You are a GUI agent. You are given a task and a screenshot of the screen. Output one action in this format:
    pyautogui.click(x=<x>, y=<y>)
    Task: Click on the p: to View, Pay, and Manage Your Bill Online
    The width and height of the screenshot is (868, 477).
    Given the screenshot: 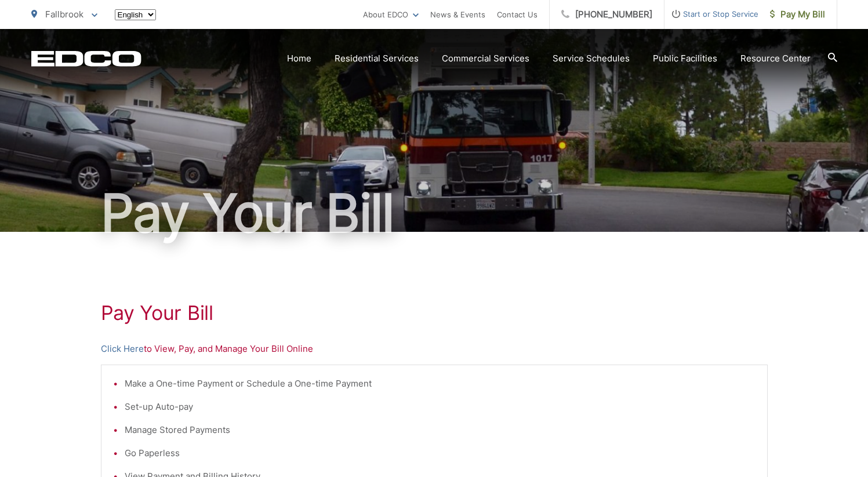 What is the action you would take?
    pyautogui.click(x=434, y=349)
    